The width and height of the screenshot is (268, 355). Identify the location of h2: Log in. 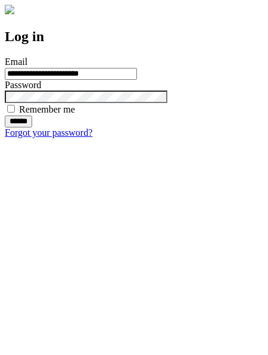
(134, 36).